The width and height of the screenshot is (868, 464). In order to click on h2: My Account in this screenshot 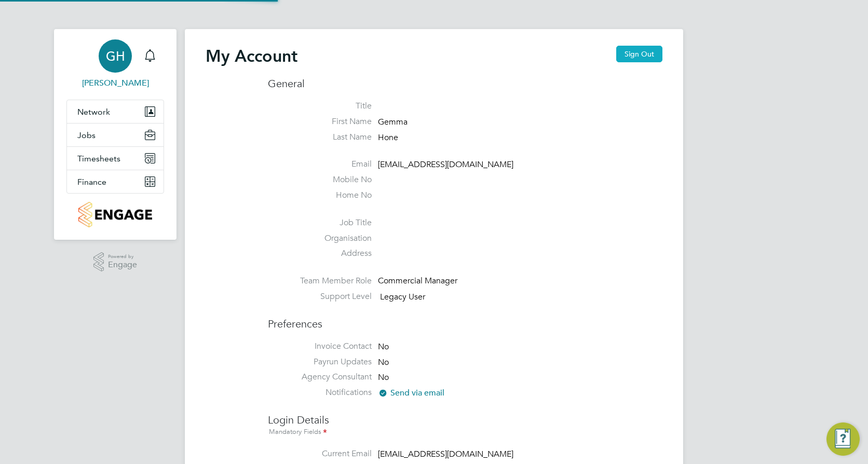, I will do `click(251, 56)`.